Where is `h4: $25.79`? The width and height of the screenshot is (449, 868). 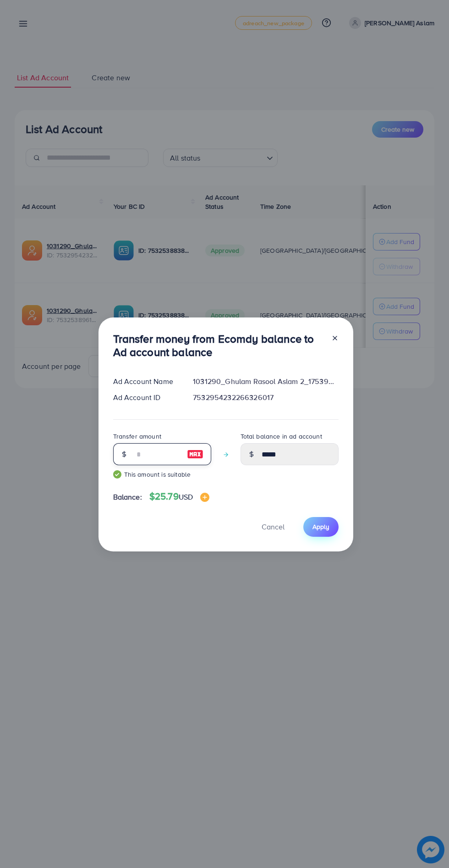 h4: $25.79 is located at coordinates (179, 496).